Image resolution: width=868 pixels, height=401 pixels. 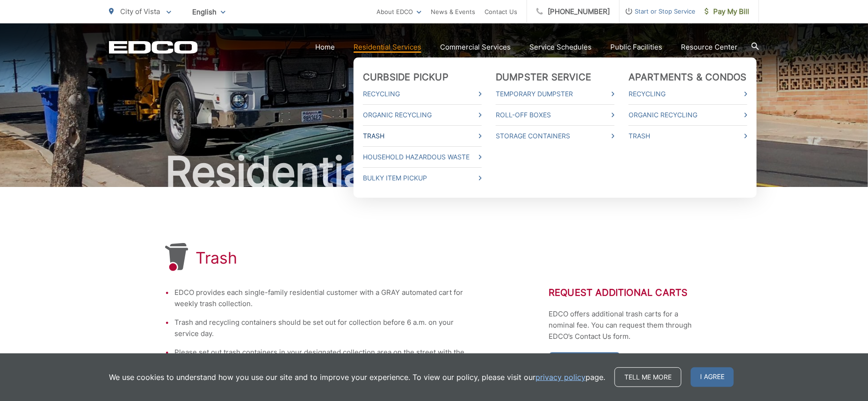 I want to click on a: Curbside Pickup, so click(x=405, y=77).